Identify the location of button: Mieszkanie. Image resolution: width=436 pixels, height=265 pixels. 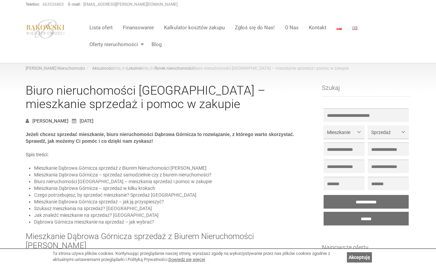
(344, 132).